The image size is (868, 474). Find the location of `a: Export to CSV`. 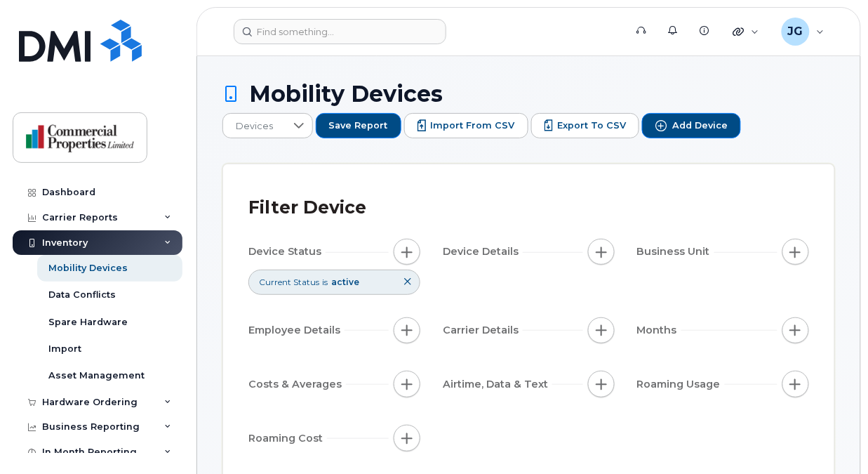

a: Export to CSV is located at coordinates (585, 126).